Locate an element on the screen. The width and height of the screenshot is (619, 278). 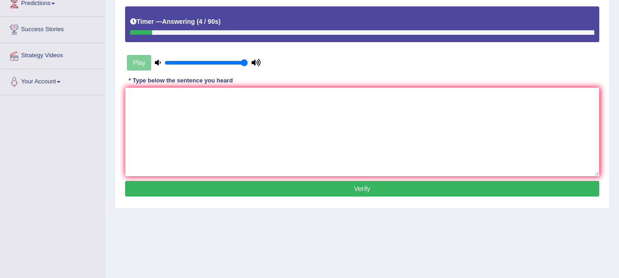
a: Success Stories is located at coordinates (53, 28).